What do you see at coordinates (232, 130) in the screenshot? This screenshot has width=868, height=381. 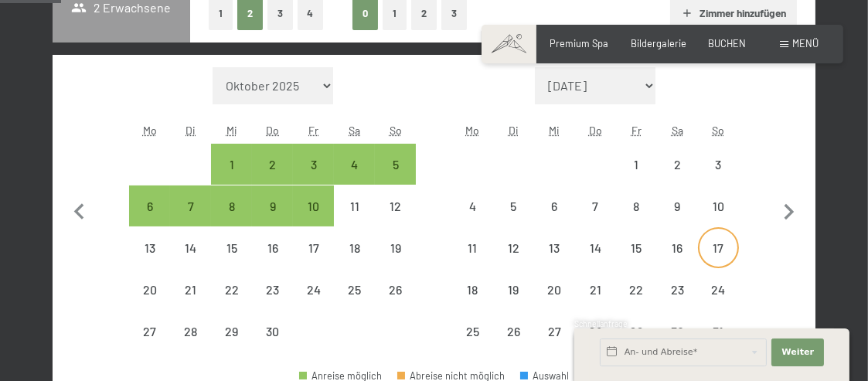 I see `abbr: Mittwoch` at bounding box center [232, 130].